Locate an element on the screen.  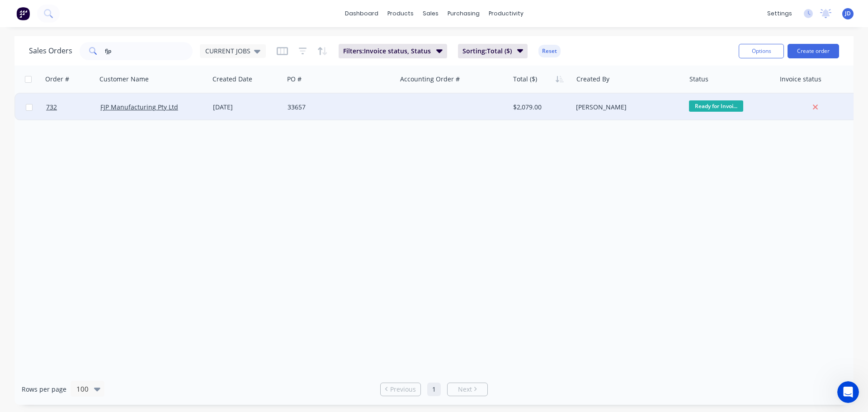
a: Page 1 is your current page is located at coordinates (434, 389).